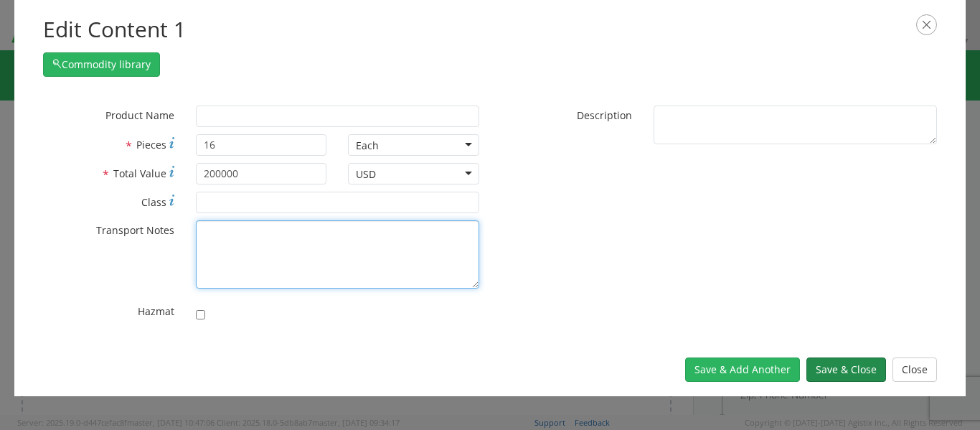  What do you see at coordinates (366, 174) in the screenshot?
I see `div: USD` at bounding box center [366, 174].